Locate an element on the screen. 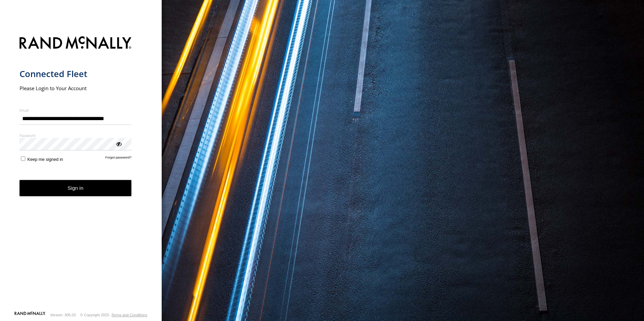  h2: Please Login to Your Account is located at coordinates (75, 88).